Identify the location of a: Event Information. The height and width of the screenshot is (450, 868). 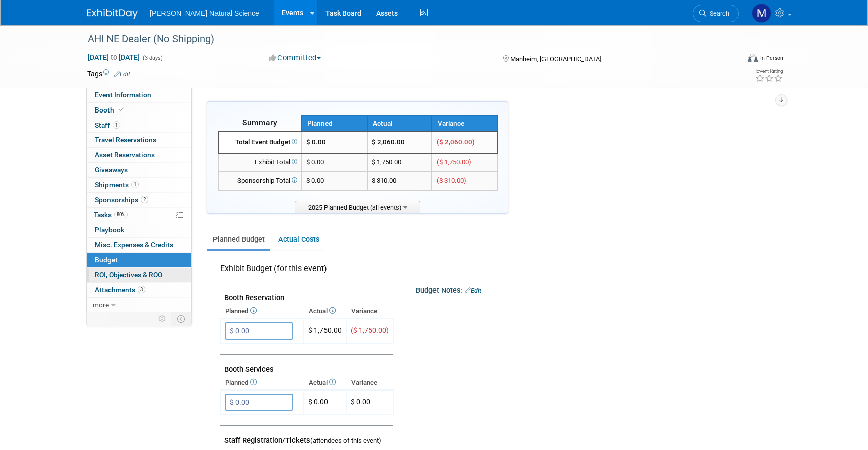
(139, 95).